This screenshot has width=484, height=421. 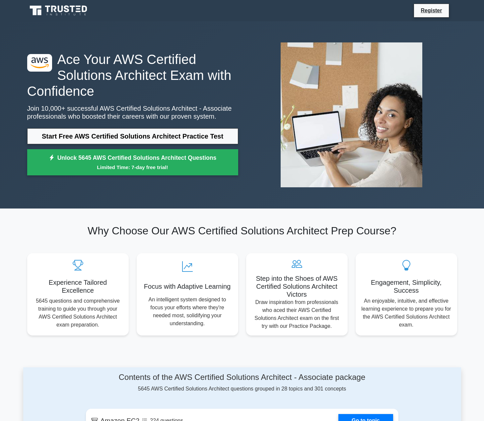 What do you see at coordinates (297, 286) in the screenshot?
I see `h5: Step into the Shoes of AWS Certified Solutions Architect Victors` at bounding box center [297, 286].